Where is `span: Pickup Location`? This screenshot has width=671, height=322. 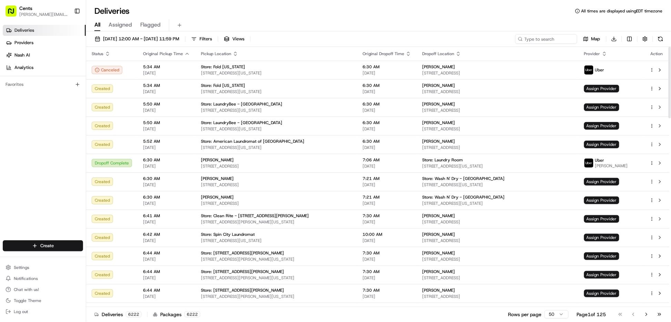 span: Pickup Location is located at coordinates (216, 54).